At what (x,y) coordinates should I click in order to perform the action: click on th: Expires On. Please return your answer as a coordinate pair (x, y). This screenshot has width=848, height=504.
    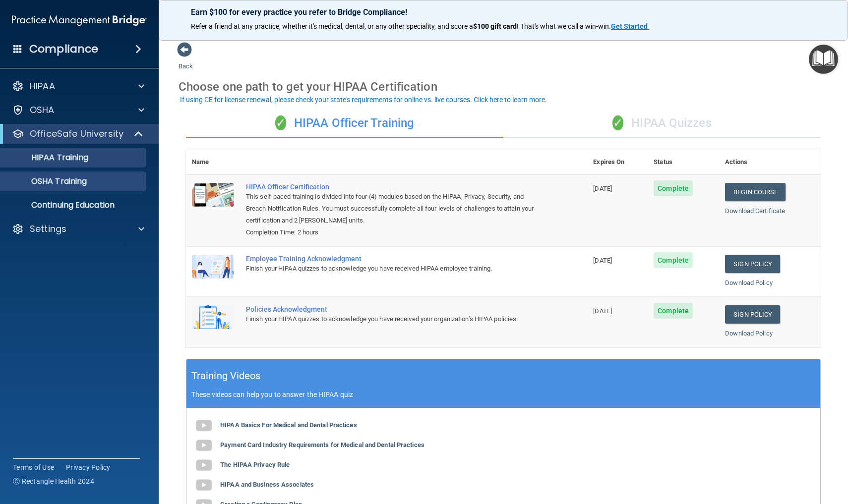
    Looking at the image, I should click on (617, 162).